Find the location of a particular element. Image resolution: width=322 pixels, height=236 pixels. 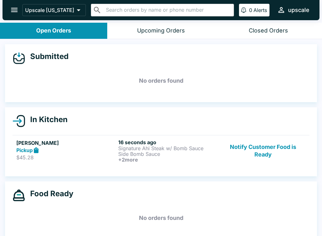

div: Closed Orders is located at coordinates (269, 31).